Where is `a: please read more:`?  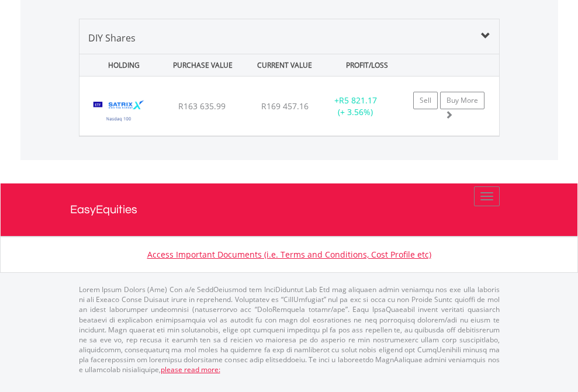
a: please read more: is located at coordinates (190, 369).